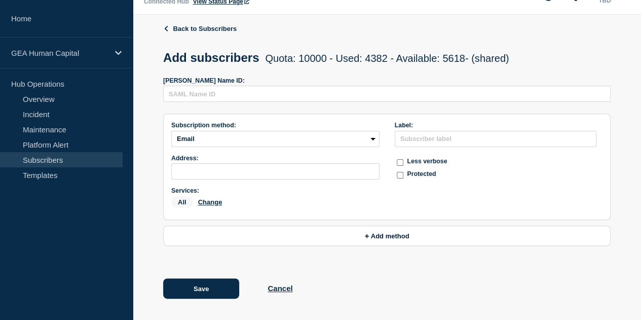  I want to click on label: Label:, so click(496, 125).